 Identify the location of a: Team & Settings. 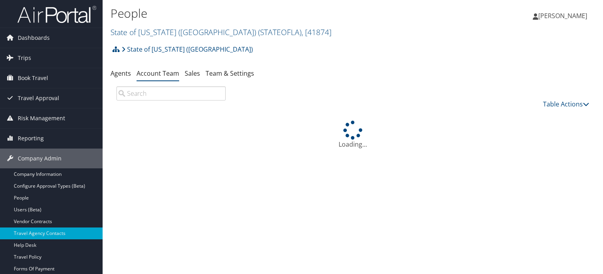
(230, 73).